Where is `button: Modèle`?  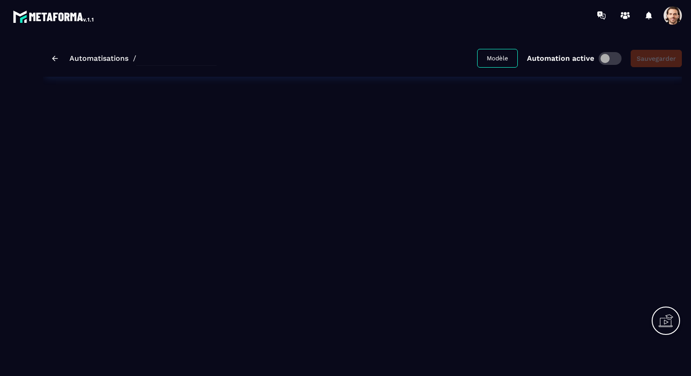 button: Modèle is located at coordinates (497, 58).